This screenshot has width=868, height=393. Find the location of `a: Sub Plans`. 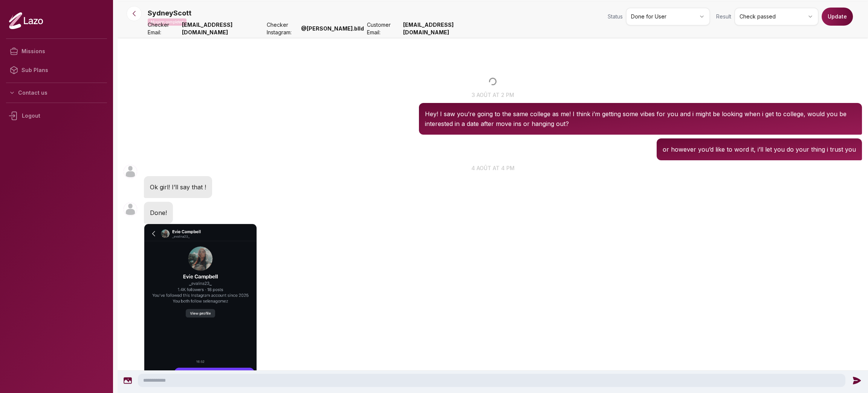

a: Sub Plans is located at coordinates (57, 70).